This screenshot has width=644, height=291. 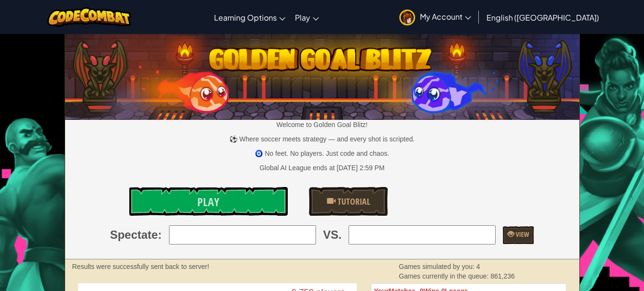 What do you see at coordinates (407, 17) in the screenshot?
I see `img: avatar` at bounding box center [407, 17].